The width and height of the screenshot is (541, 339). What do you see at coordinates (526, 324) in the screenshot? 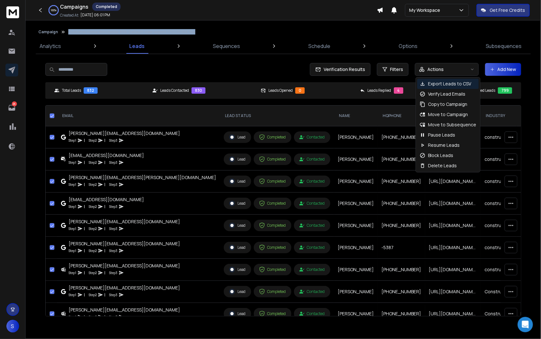
I see `div: Open Intercom Messenger` at bounding box center [526, 324].